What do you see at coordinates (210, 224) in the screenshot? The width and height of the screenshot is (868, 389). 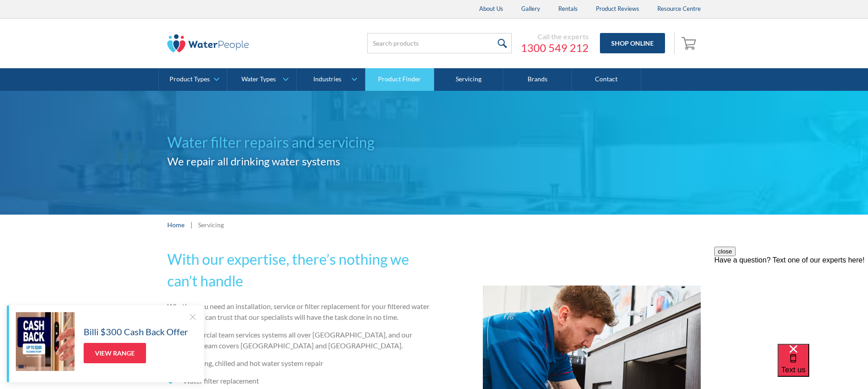 I see `div: Servicing` at bounding box center [210, 224].